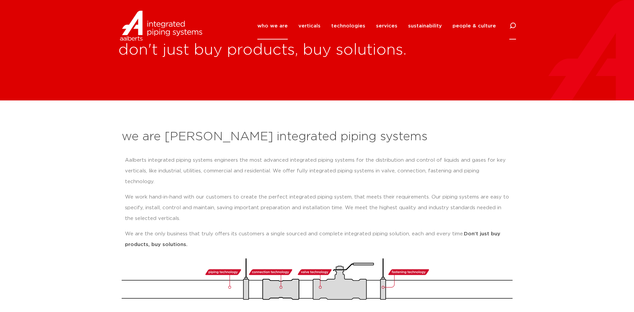 The width and height of the screenshot is (634, 312). Describe the element at coordinates (272, 26) in the screenshot. I see `a: who we are` at that location.